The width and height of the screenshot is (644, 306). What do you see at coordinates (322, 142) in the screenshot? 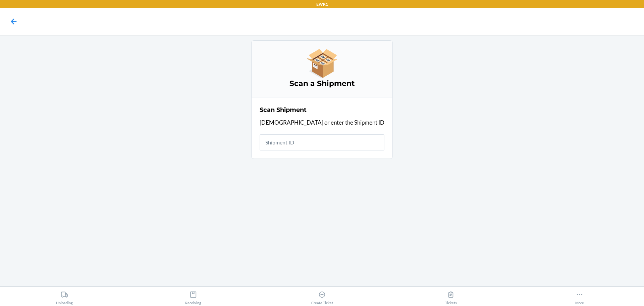
I see `input: Shipment ID` at bounding box center [322, 142].